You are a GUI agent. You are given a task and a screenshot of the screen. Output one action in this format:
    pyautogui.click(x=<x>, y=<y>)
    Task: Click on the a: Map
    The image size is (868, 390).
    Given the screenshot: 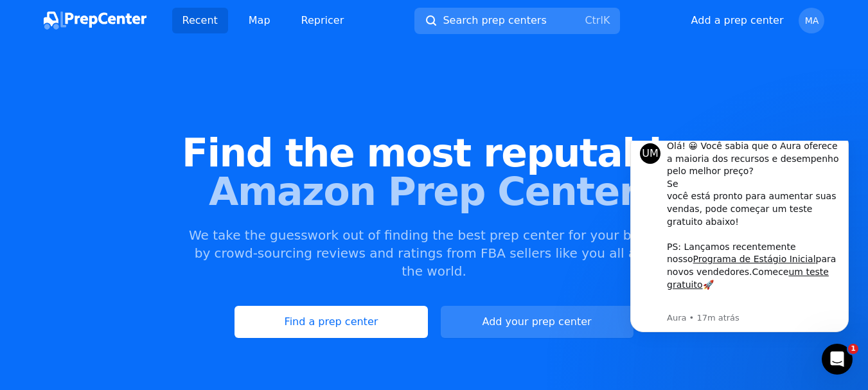 What is the action you would take?
    pyautogui.click(x=259, y=20)
    